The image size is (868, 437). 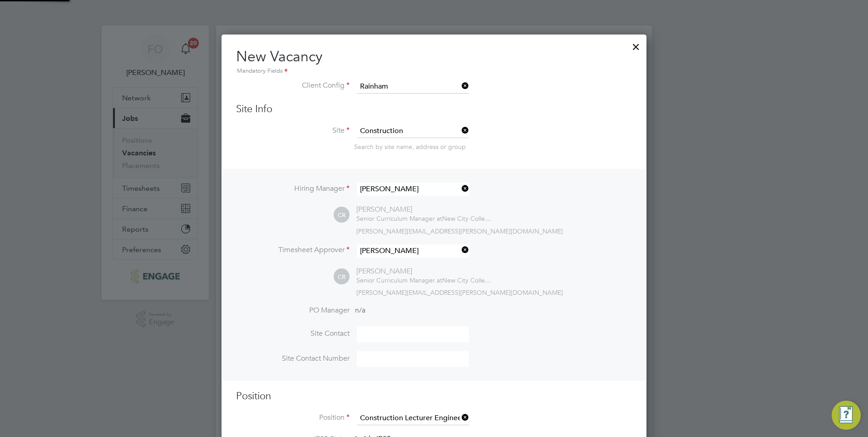 I want to click on label: Site Contact Number, so click(x=293, y=358).